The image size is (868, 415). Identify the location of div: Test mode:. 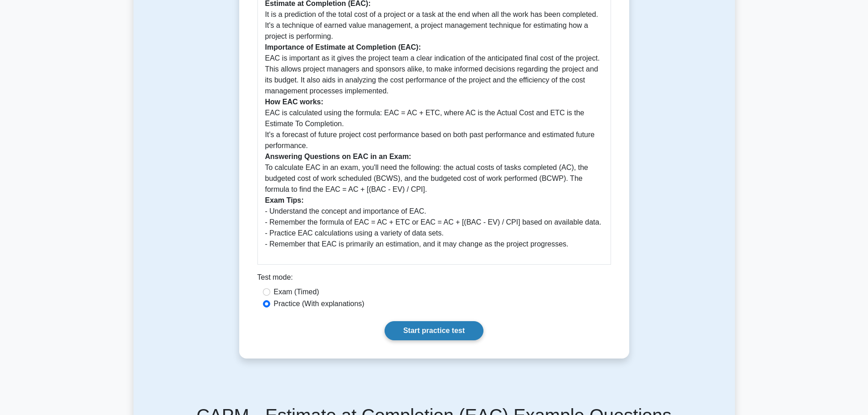
(434, 280).